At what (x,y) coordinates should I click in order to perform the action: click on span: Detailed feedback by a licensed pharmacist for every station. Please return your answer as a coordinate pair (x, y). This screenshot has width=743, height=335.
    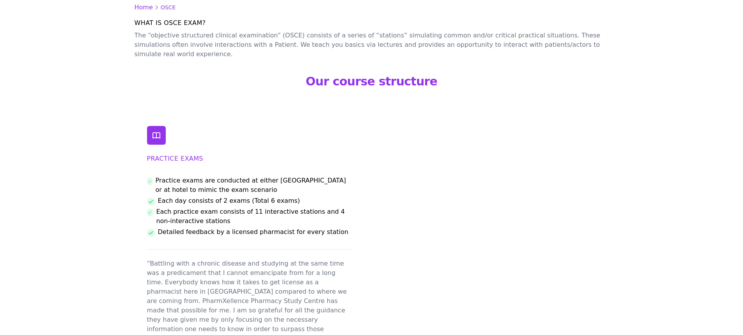
    Looking at the image, I should click on (253, 232).